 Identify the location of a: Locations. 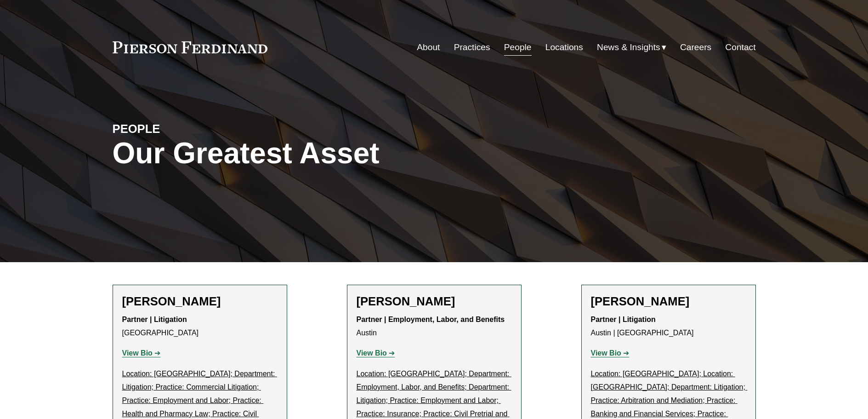
(564, 47).